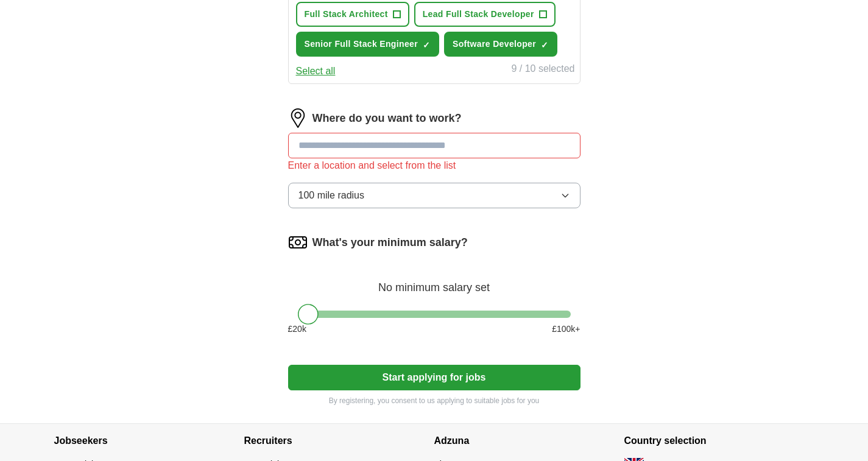 Image resolution: width=868 pixels, height=461 pixels. Describe the element at coordinates (566, 329) in the screenshot. I see `span: £ 100 k+` at that location.